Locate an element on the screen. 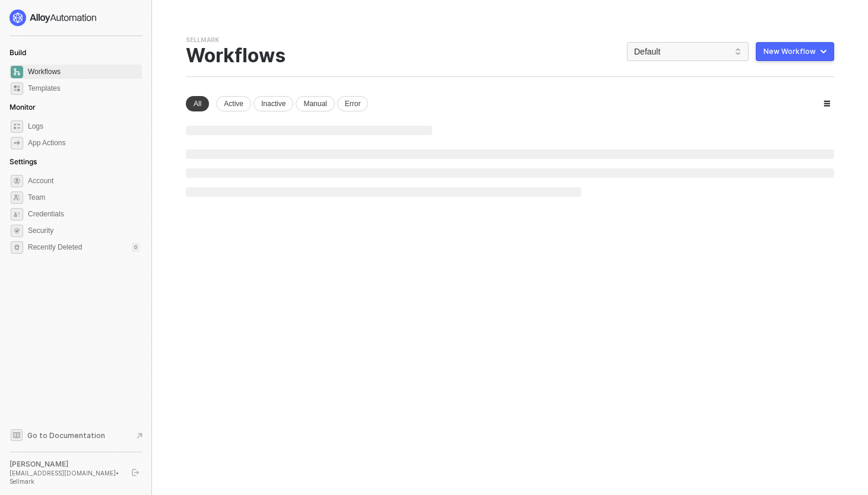 Image resolution: width=868 pixels, height=495 pixels. span: icon-logs is located at coordinates (17, 126).